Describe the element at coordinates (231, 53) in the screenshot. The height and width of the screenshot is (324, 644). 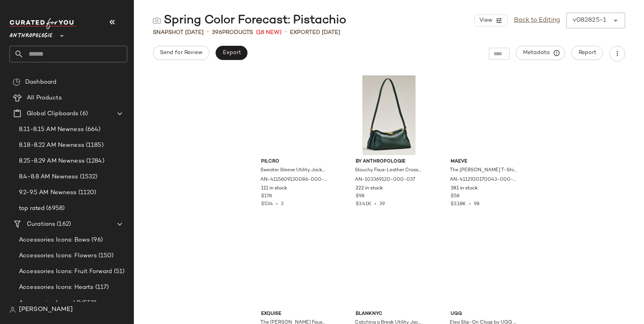
I see `button: Export` at that location.